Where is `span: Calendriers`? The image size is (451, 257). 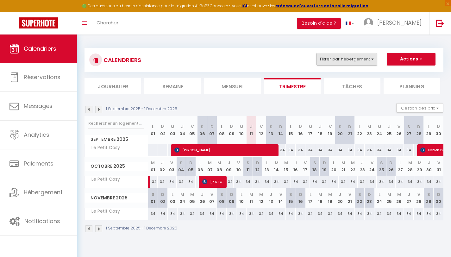 span: Calendriers is located at coordinates (40, 48).